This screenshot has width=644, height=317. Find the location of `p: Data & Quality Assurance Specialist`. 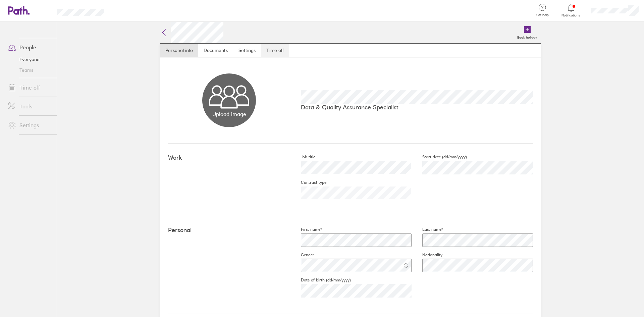

p: Data & Quality Assurance Specialist is located at coordinates (417, 107).